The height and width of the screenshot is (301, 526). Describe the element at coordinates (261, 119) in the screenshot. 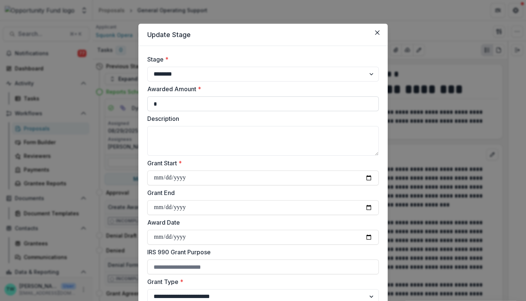

I see `label: Description` at that location.